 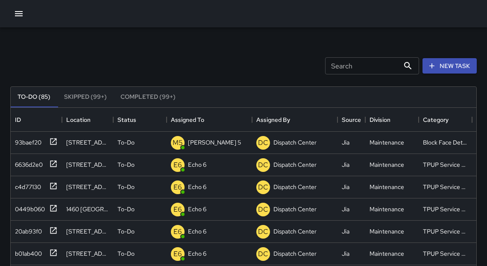 I want to click on div: 0449b060, so click(x=28, y=207).